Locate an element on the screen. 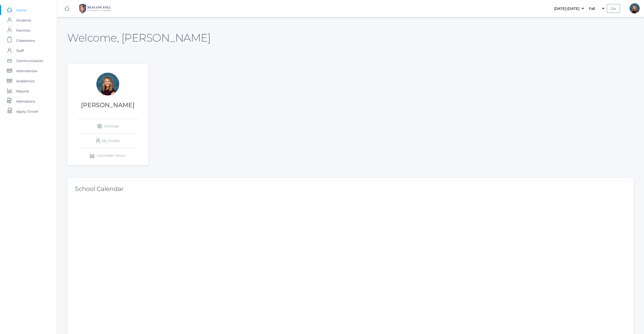  span: Attendances is located at coordinates (27, 71).